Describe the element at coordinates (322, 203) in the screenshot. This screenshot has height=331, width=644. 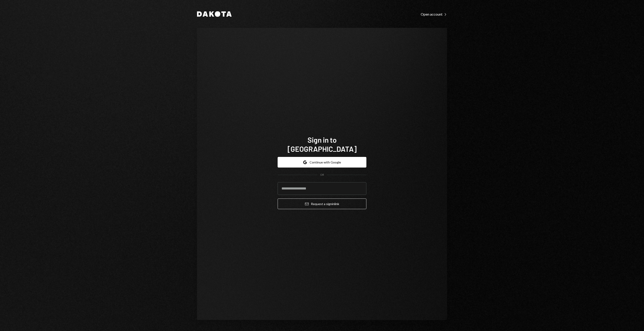
I see `button: Request a signinlink` at that location.